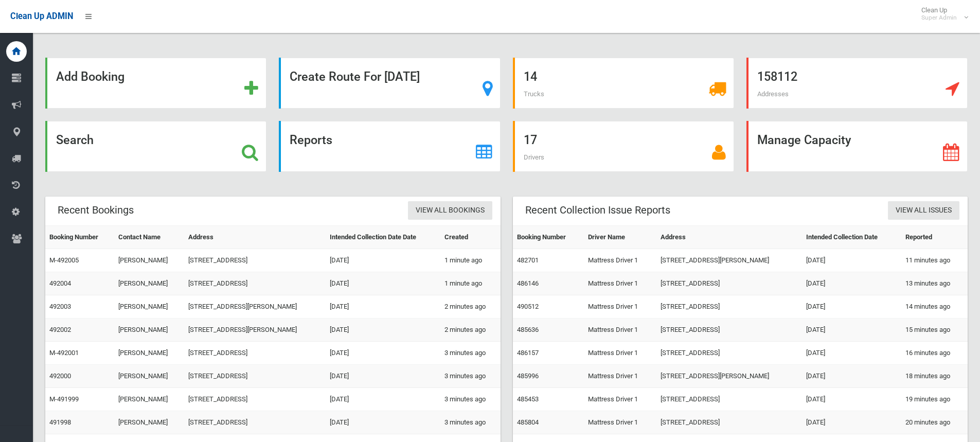 The image size is (980, 442). Describe the element at coordinates (777, 77) in the screenshot. I see `strong: 158112` at that location.